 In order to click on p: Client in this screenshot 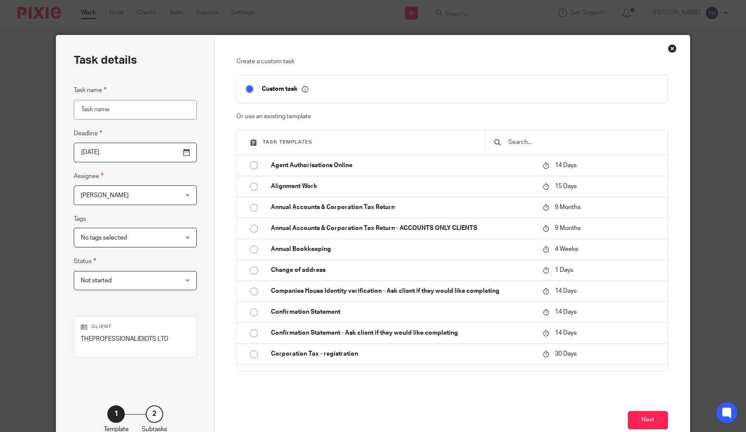, I will do `click(135, 327)`.